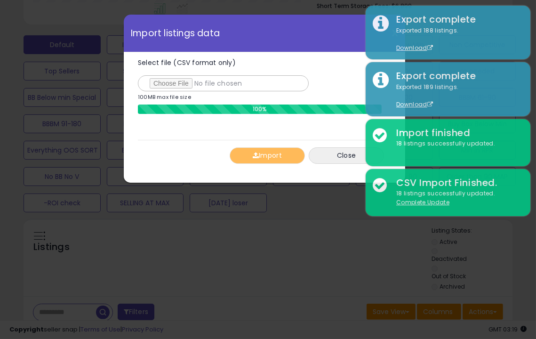 Image resolution: width=536 pixels, height=339 pixels. What do you see at coordinates (267, 155) in the screenshot?
I see `button: Import` at bounding box center [267, 155].